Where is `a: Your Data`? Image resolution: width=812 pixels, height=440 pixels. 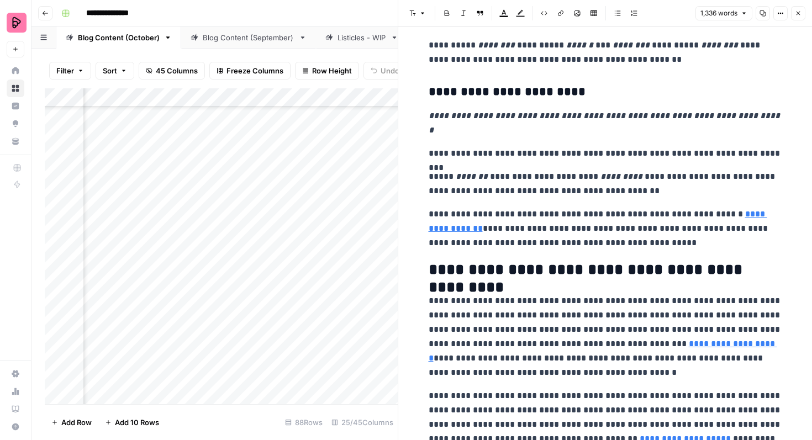 a: Your Data is located at coordinates (15, 141).